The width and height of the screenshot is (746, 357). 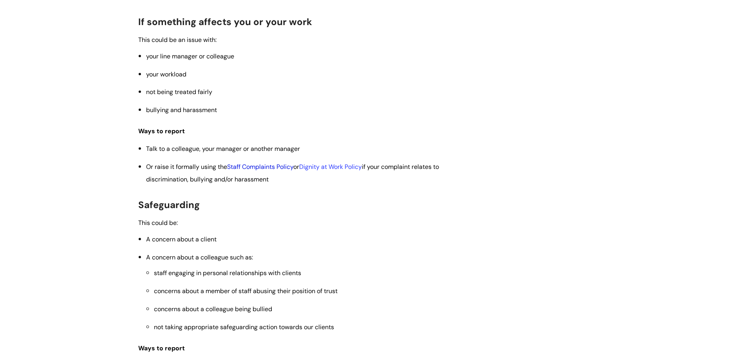 What do you see at coordinates (228, 273) in the screenshot?
I see `span: staff engaging in personal relationships with clients` at bounding box center [228, 273].